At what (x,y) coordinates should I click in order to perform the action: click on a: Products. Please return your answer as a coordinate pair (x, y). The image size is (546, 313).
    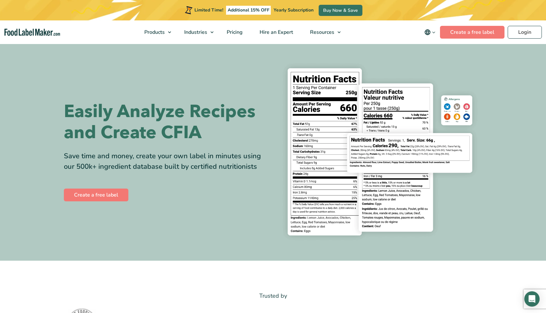
    Looking at the image, I should click on (155, 32).